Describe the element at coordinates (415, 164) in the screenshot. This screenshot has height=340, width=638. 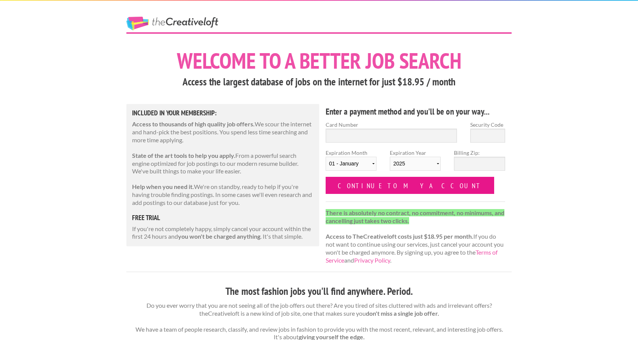
I see `select: Expiration Year` at that location.